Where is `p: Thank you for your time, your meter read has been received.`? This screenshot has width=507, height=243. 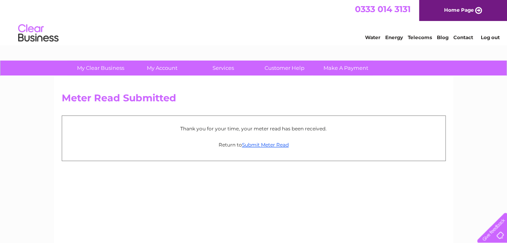
p: Thank you for your time, your meter read has been received. is located at coordinates (254, 128).